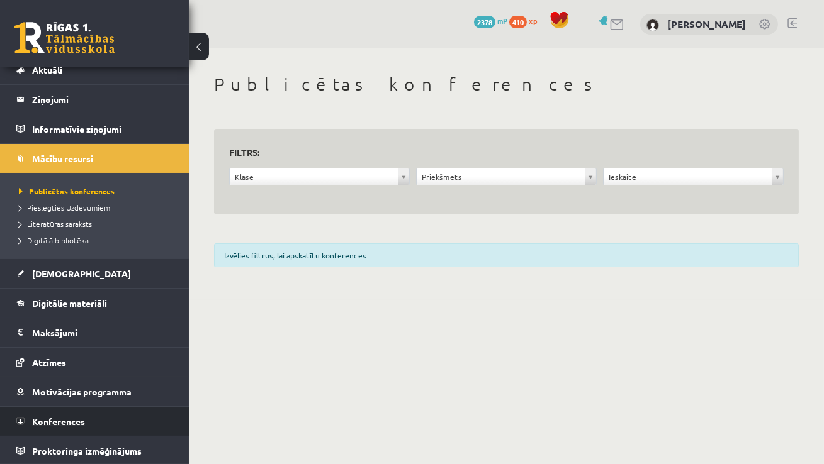 The image size is (824, 464). I want to click on legend: Informatīvie ziņojumi, so click(103, 129).